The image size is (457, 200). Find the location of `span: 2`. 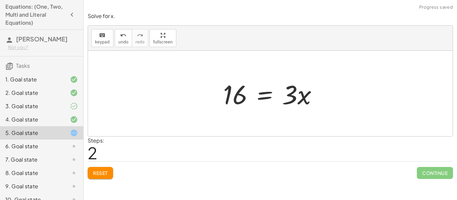

span: 2 is located at coordinates (92, 153).